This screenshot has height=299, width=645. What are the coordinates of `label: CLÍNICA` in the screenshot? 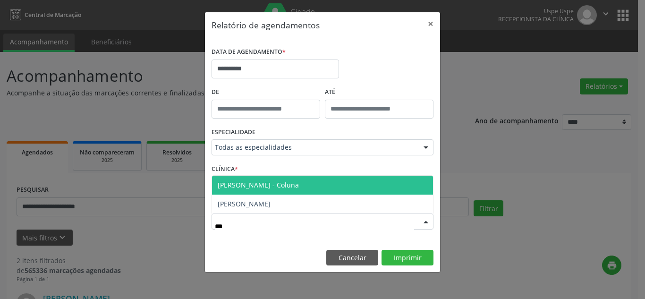 It's located at (225, 169).